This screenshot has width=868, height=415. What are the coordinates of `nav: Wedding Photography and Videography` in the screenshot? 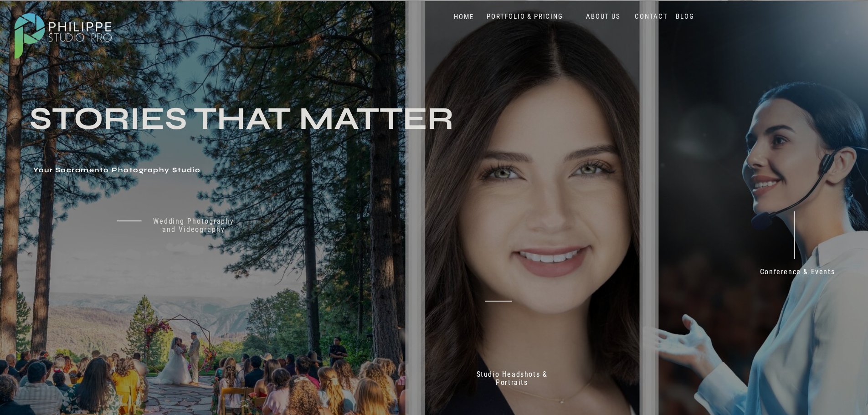 It's located at (194, 230).